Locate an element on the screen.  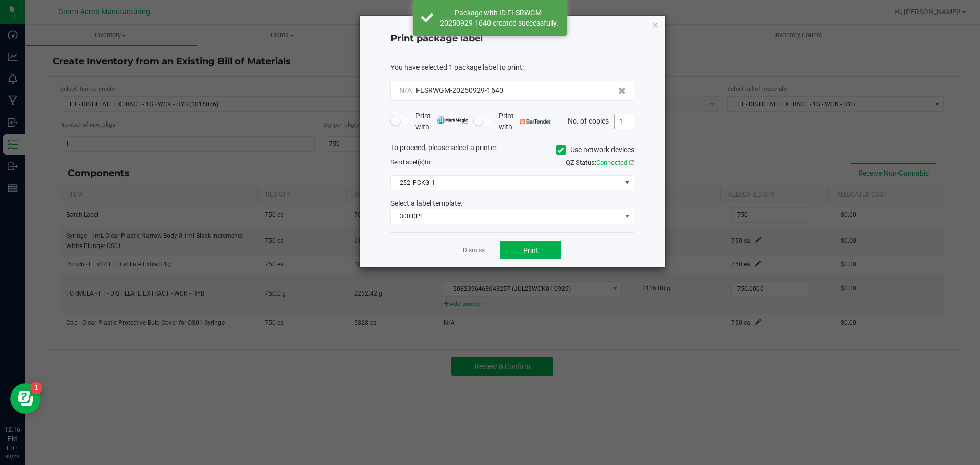
div: To proceed, please select a printer. is located at coordinates (513, 150).